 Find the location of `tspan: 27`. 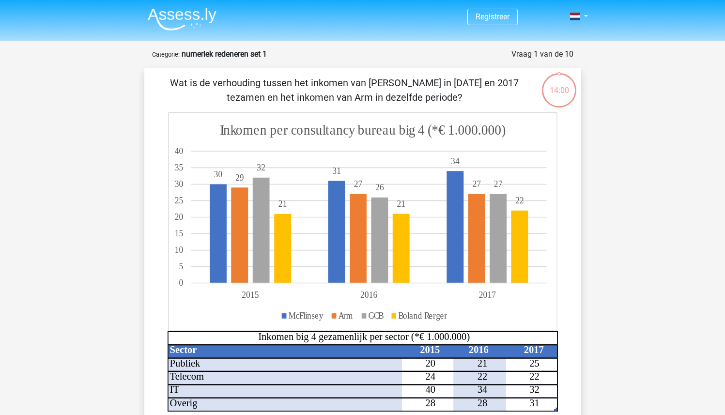

tspan: 27 is located at coordinates (498, 184).